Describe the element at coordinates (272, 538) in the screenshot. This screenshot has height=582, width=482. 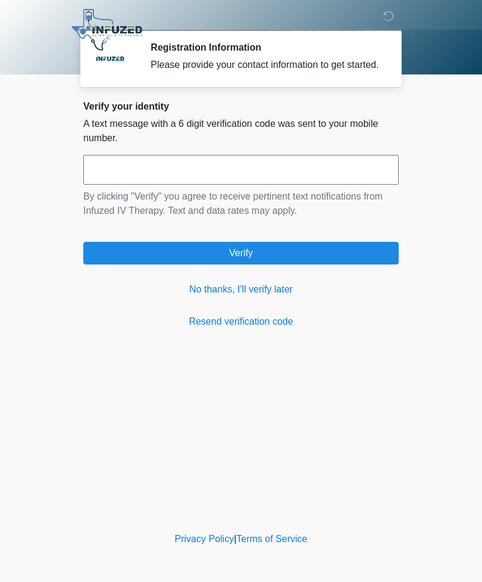
I see `a: Terms of Service` at that location.